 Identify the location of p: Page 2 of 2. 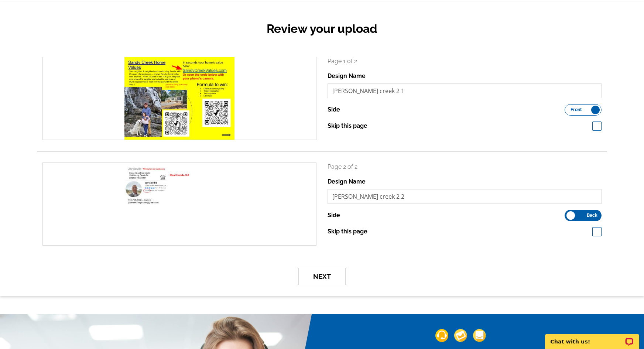
(465, 167).